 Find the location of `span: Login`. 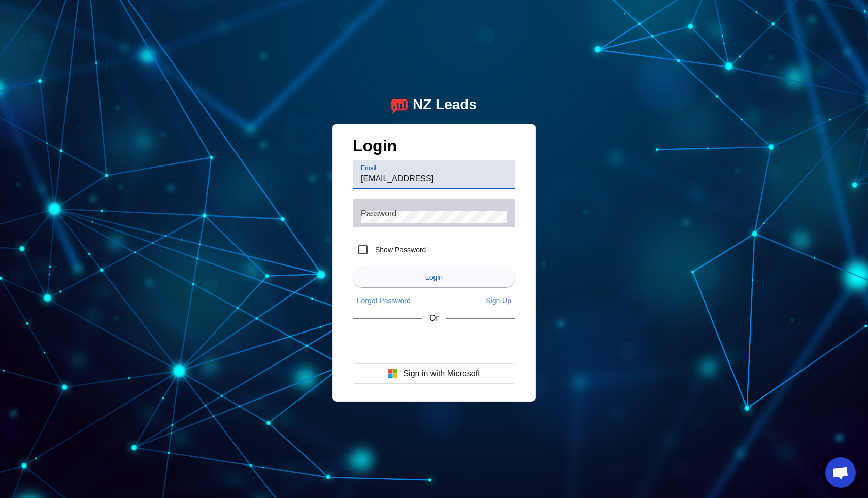

span: Login is located at coordinates (434, 277).